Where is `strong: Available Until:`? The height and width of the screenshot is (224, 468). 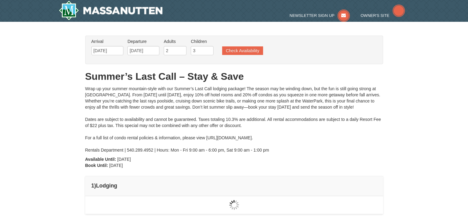
strong: Available Until: is located at coordinates (101, 160).